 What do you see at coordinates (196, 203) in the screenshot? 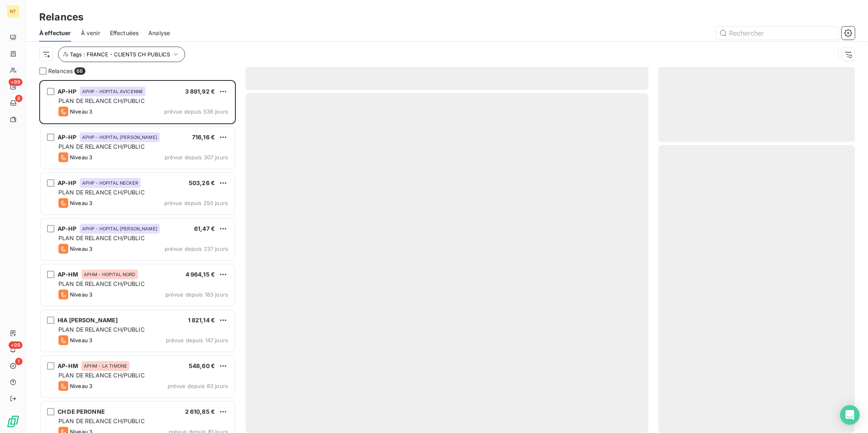
I see `span: prévue depuis 250 jours` at bounding box center [196, 203].